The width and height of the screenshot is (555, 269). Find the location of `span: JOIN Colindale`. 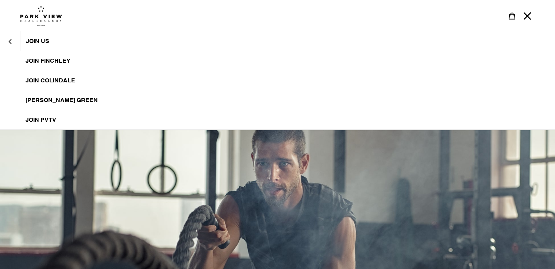

span: JOIN Colindale is located at coordinates (50, 81).